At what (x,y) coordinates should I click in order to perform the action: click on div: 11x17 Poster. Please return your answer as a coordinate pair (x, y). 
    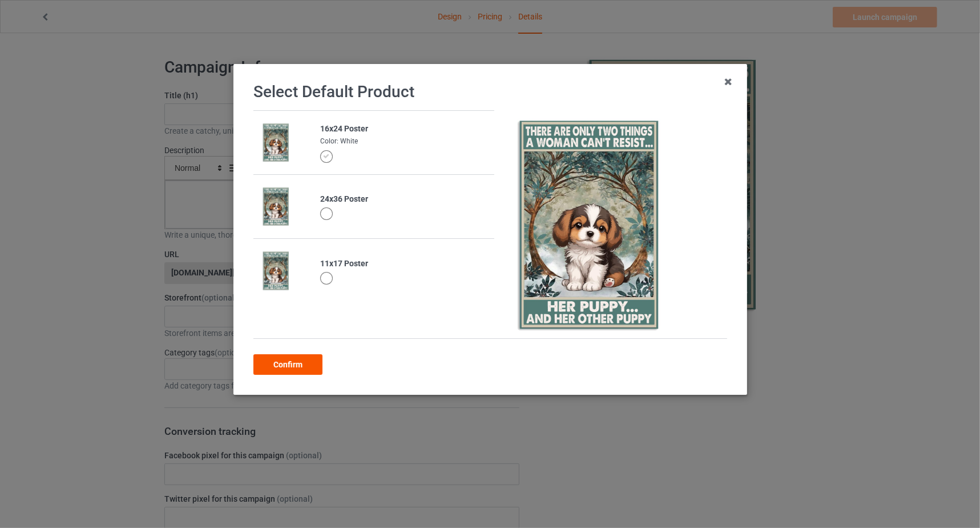
    Looking at the image, I should click on (403, 264).